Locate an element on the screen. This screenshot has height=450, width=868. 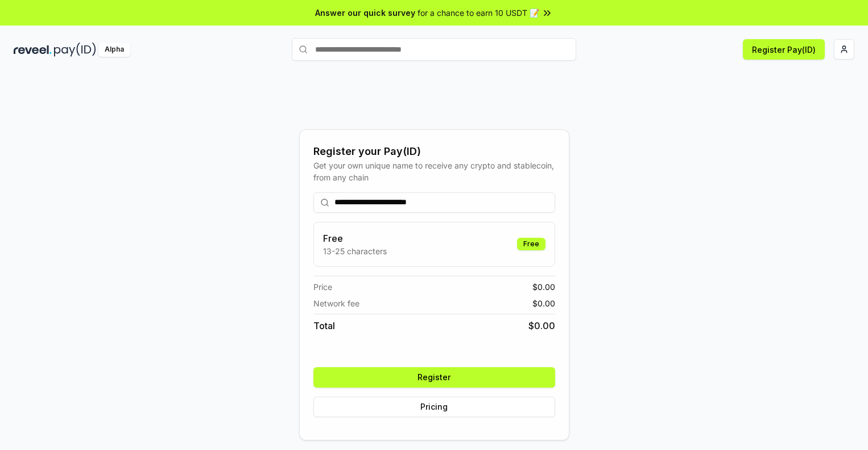
span: Price is located at coordinates (323, 286).